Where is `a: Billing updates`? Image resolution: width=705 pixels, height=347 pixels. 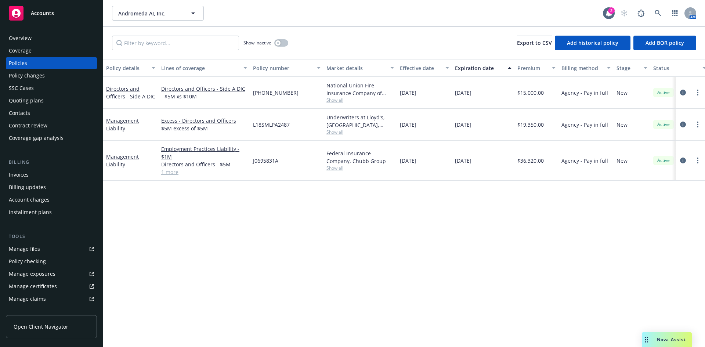
a: Billing updates is located at coordinates (51, 187).